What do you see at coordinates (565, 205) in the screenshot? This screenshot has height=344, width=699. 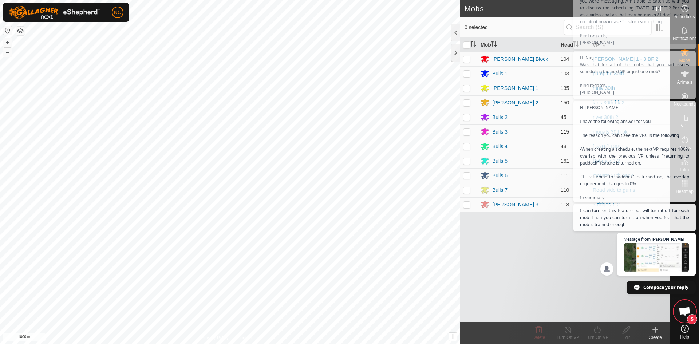 I see `span: 118` at bounding box center [565, 205].